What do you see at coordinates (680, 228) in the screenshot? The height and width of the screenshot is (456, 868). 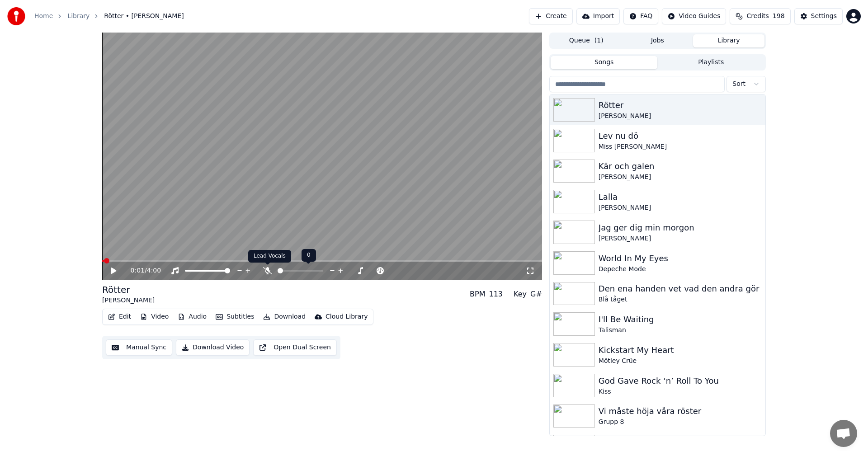 I see `div: Jag ger dig min morgon` at bounding box center [680, 228].